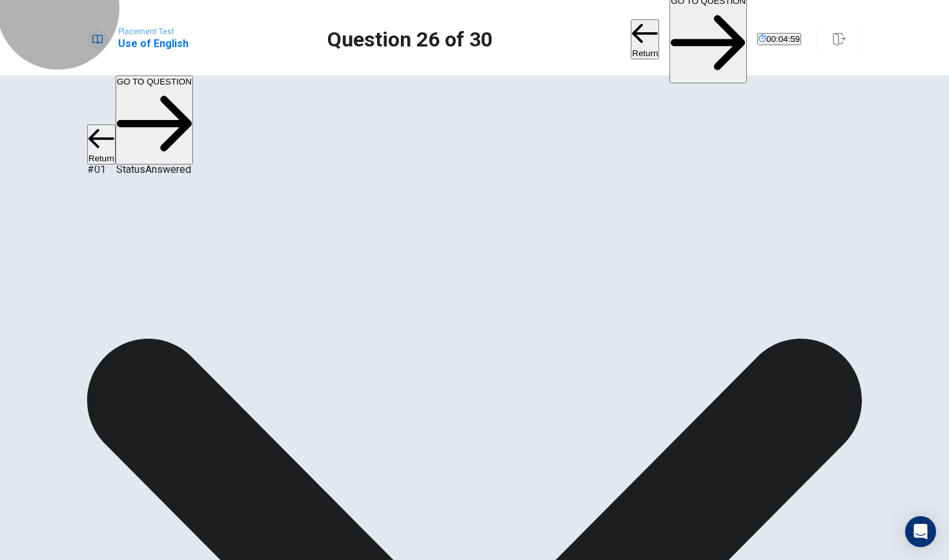  Describe the element at coordinates (783, 39) in the screenshot. I see `span: 00:04:59` at that location.